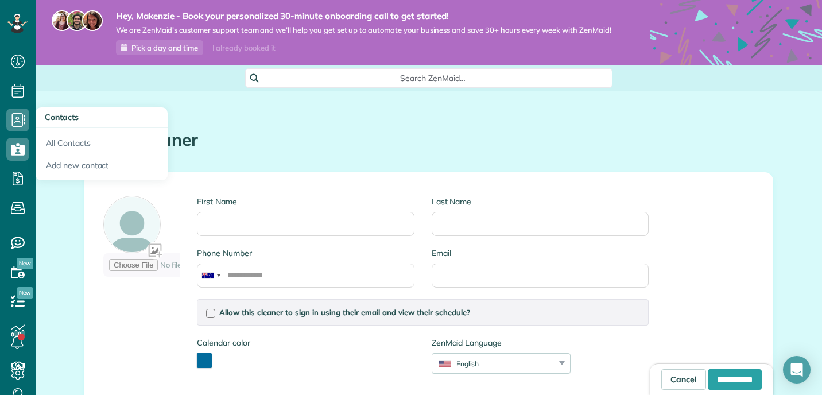 The width and height of the screenshot is (822, 395). I want to click on span: Contacts, so click(61, 117).